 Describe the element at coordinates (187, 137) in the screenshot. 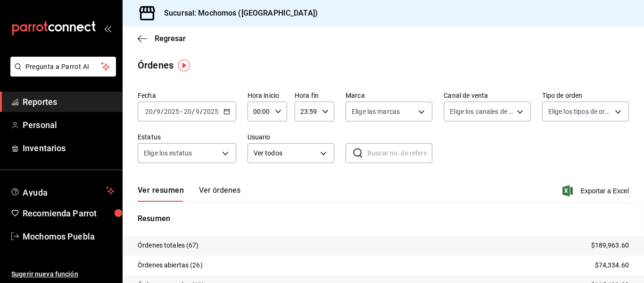

I see `label: Estatus` at that location.